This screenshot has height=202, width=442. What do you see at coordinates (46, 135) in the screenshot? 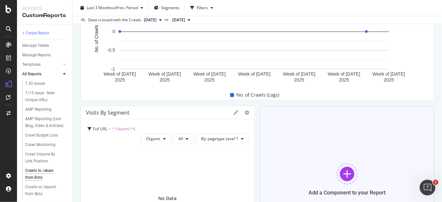
I see `a: Crawl Budget Loss` at bounding box center [46, 135].